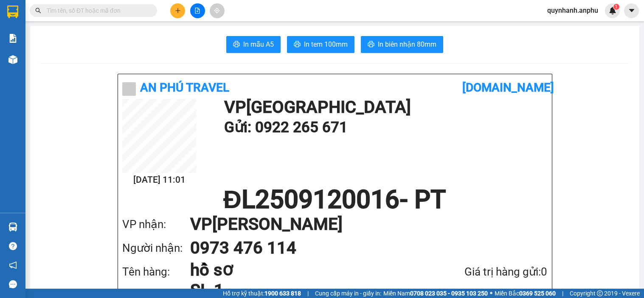  Describe the element at coordinates (326, 44) in the screenshot. I see `span: In tem 100mm` at that location.